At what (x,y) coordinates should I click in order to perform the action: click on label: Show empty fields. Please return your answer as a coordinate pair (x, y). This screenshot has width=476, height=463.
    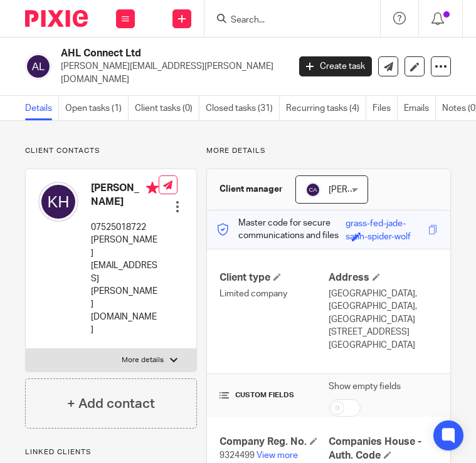
    Looking at the image, I should click on (364, 386).